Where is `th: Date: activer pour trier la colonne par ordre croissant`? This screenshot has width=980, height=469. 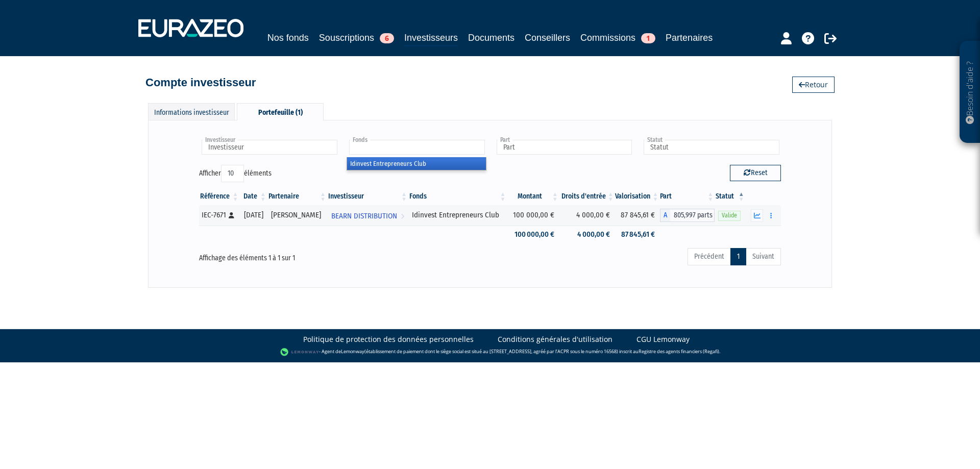 th: Date: activer pour trier la colonne par ordre croissant is located at coordinates (253, 196).